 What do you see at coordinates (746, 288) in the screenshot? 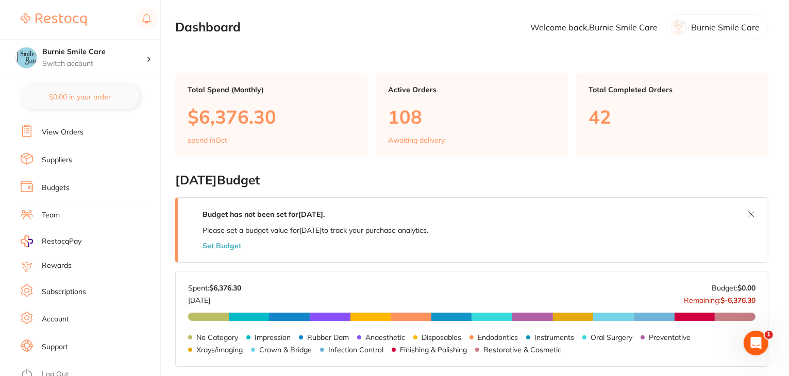
I see `strong: $0.00` at bounding box center [746, 288].